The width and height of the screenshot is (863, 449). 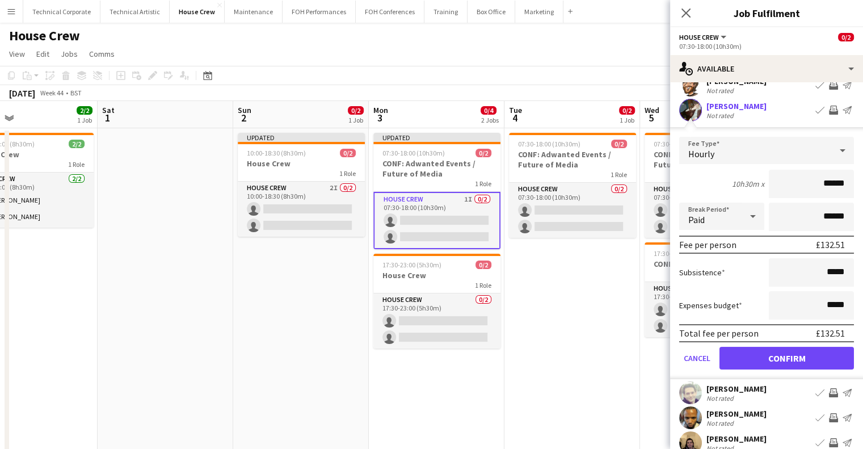 I want to click on span: Hourly, so click(x=701, y=154).